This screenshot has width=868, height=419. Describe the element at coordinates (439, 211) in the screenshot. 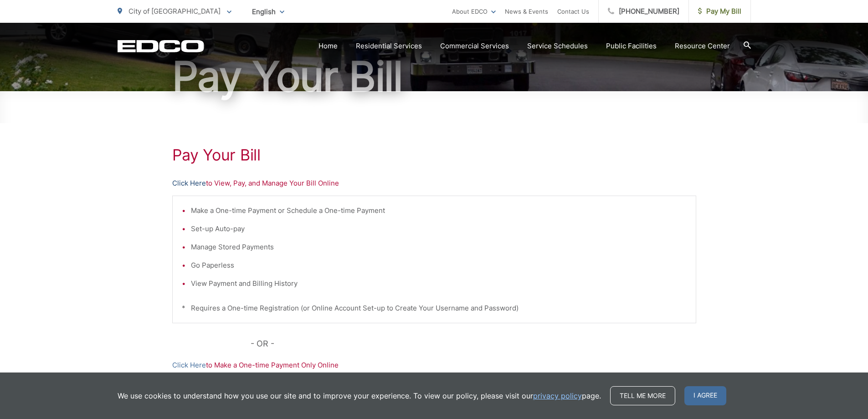

I see `li: Make a One-time Payment or Schedule a One-time Payment` at that location.